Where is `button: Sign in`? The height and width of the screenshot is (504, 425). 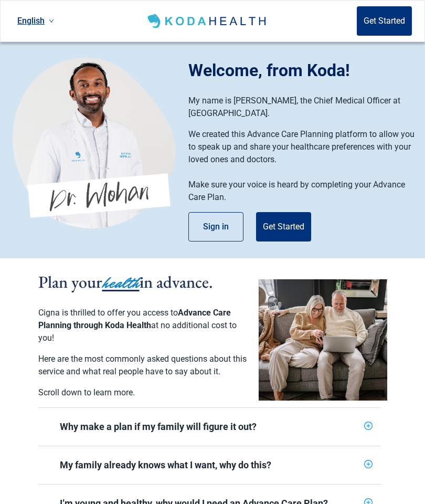 button: Sign in is located at coordinates (216, 227).